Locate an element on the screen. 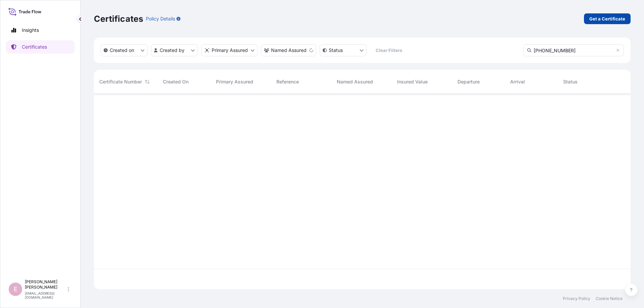 This screenshot has height=308, width=644. a: Cookie Notice is located at coordinates (609, 299).